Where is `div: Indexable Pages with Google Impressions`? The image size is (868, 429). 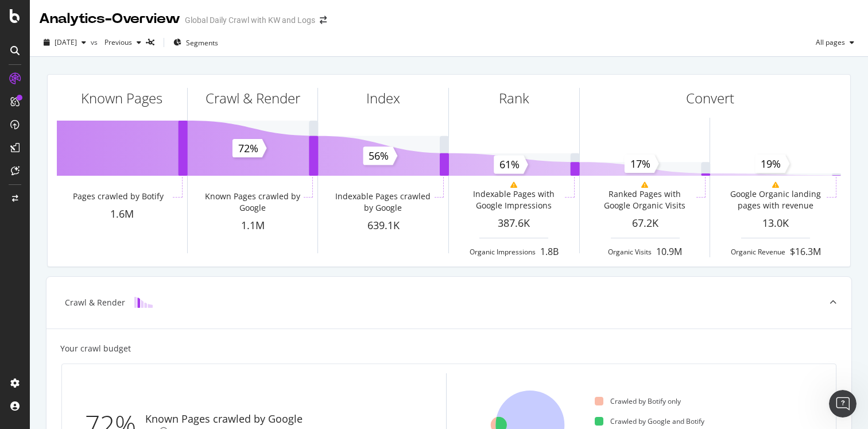
div: Indexable Pages with Google Impressions is located at coordinates (513, 200).